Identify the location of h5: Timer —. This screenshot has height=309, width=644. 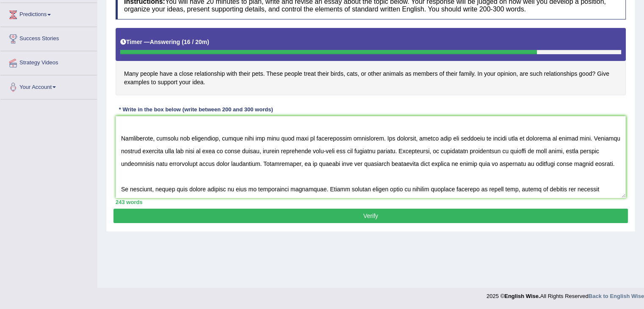
(165, 42).